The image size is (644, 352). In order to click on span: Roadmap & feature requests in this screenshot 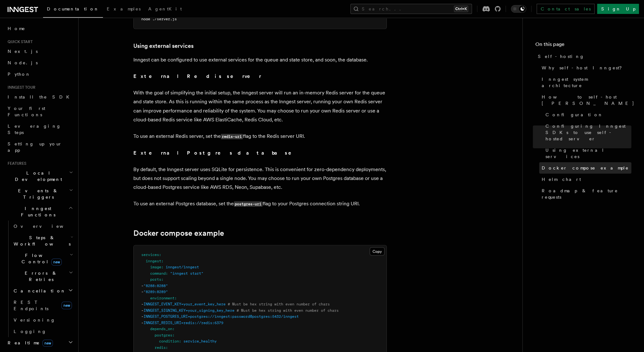, I will do `click(586, 194)`.